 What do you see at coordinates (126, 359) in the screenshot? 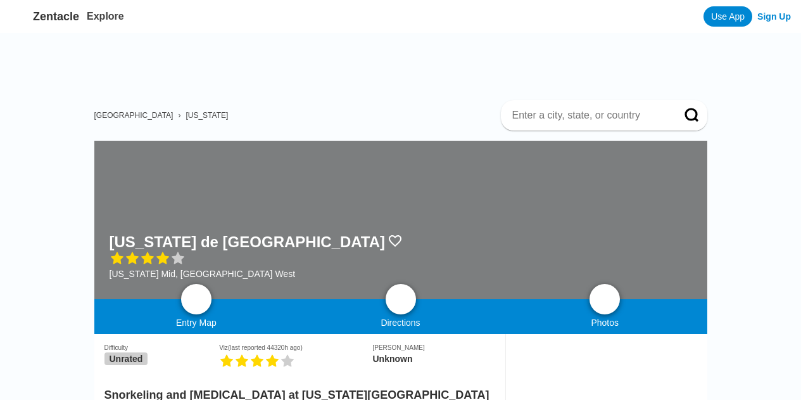
I see `span: Unrated` at bounding box center [126, 359].